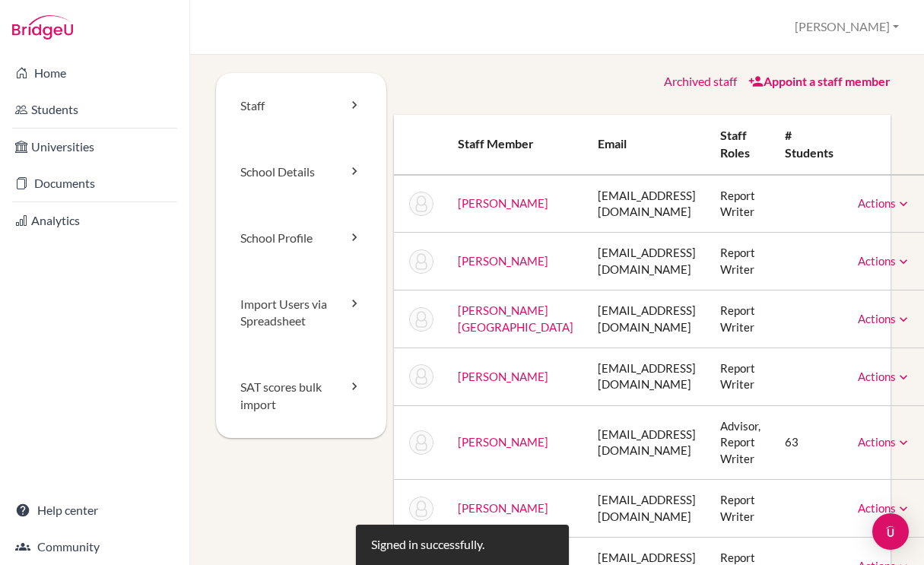 The width and height of the screenshot is (924, 565). I want to click on a: Archived staff, so click(700, 80).